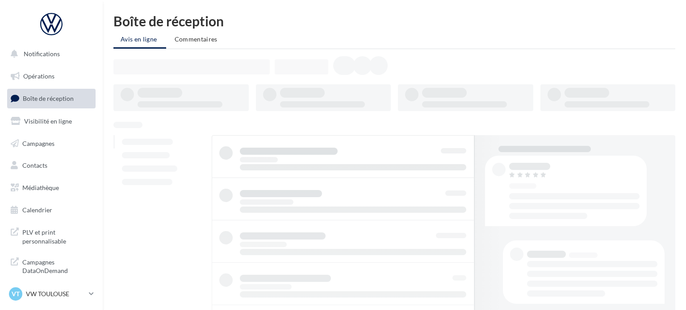 This screenshot has width=686, height=310. I want to click on span: Boîte de réception, so click(48, 98).